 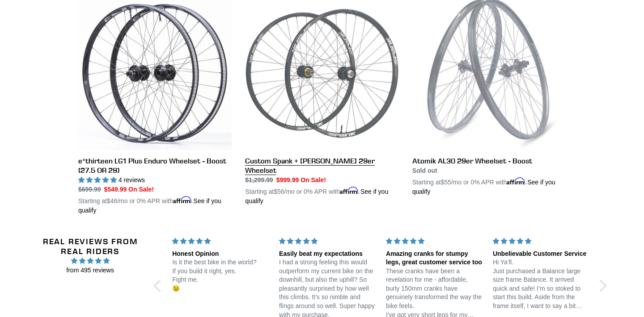 I want to click on p: Is it the best bike in the world? If you build it right, yes. Fight me. 😉, so click(x=220, y=275).